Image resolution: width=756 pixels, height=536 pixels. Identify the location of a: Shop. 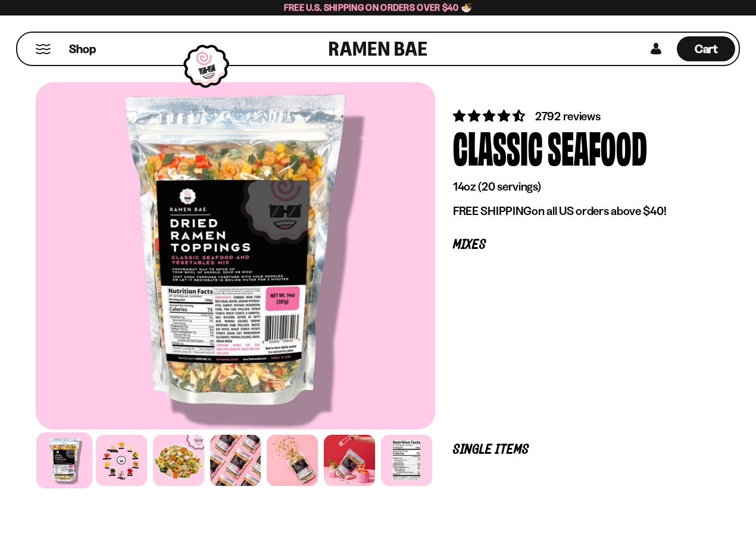
(82, 49).